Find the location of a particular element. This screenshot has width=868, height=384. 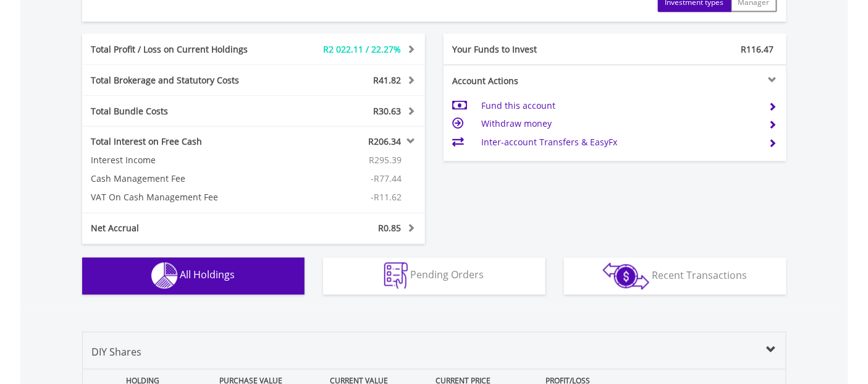

span: Pending Orders is located at coordinates (446, 275).